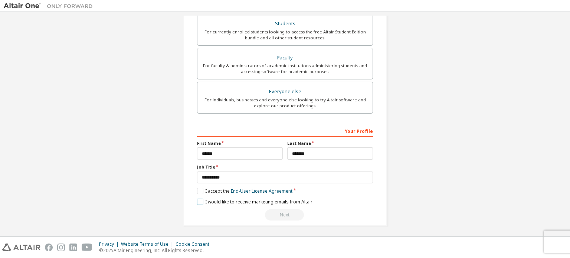  I want to click on div: Faculty, so click(285, 58).